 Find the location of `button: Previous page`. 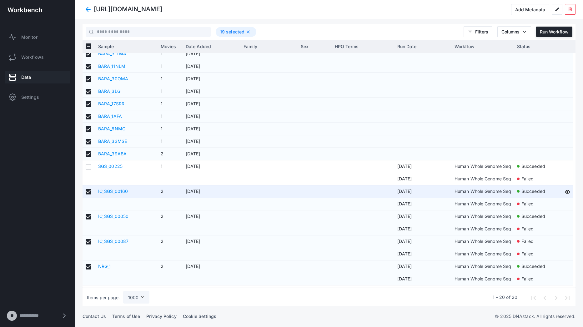

button: Previous page is located at coordinates (544, 297).